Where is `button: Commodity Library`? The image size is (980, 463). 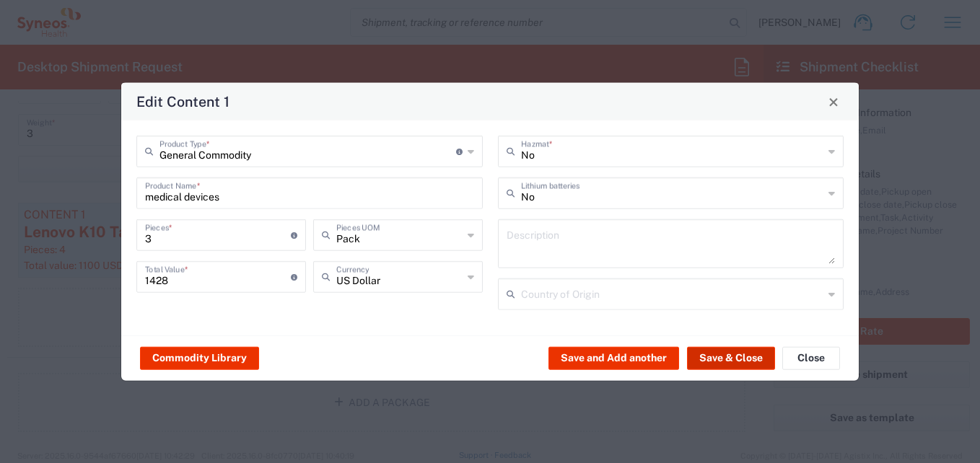 button: Commodity Library is located at coordinates (199, 358).